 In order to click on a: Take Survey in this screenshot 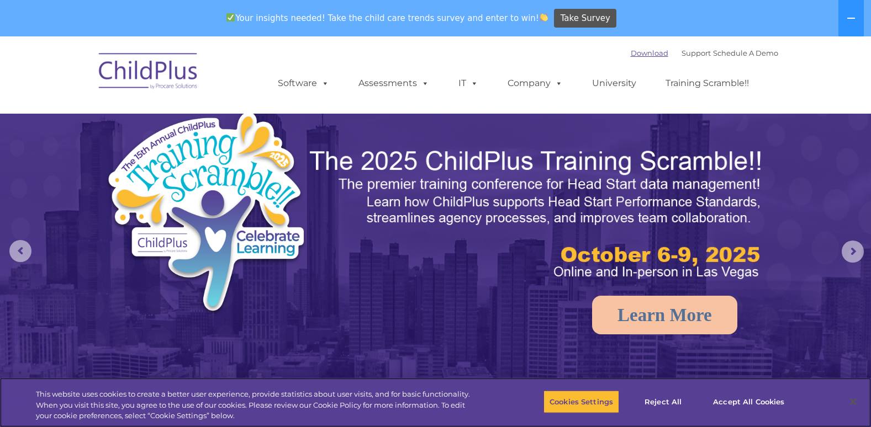, I will do `click(585, 18)`.